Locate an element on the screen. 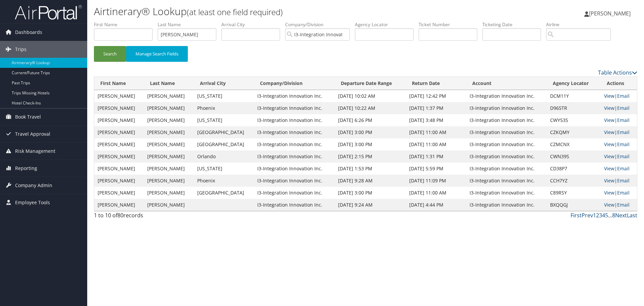  td: CWN39S is located at coordinates (573, 156).